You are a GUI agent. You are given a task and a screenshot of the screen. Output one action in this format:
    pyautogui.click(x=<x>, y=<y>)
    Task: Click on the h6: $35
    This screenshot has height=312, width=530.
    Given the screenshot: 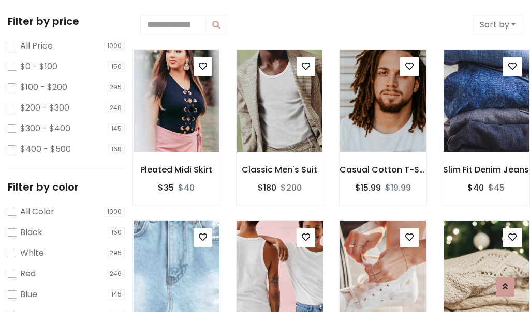 What is the action you would take?
    pyautogui.click(x=166, y=188)
    